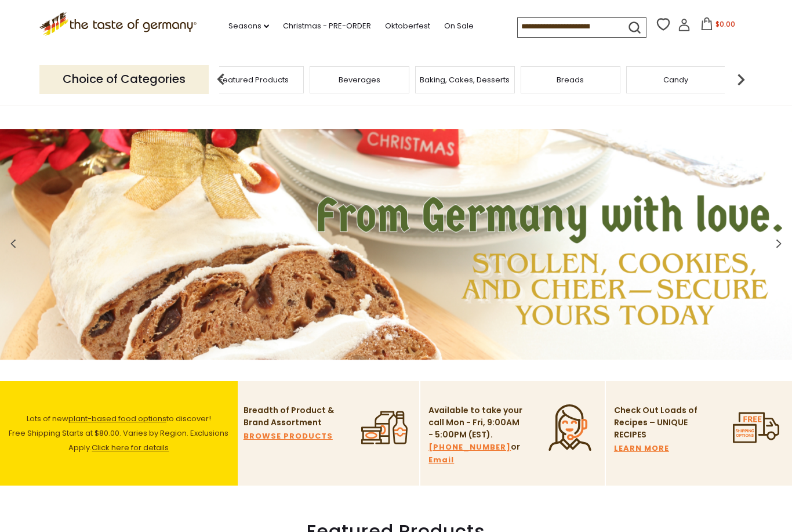 This screenshot has height=532, width=792. Describe the element at coordinates (459, 26) in the screenshot. I see `a: On Sale` at that location.